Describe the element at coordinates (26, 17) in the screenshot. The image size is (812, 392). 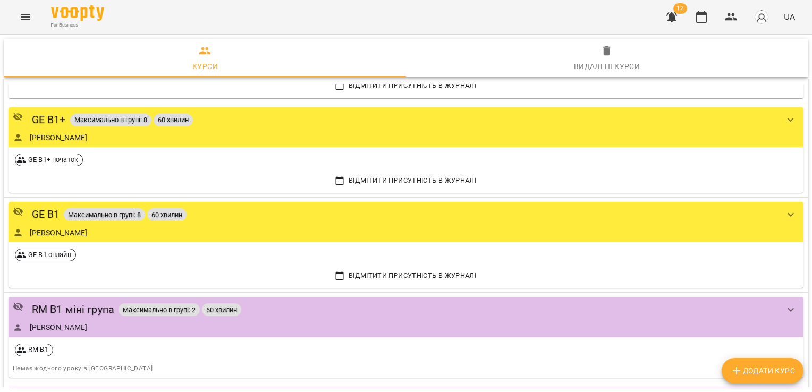
I see `button: Menu` at that location.